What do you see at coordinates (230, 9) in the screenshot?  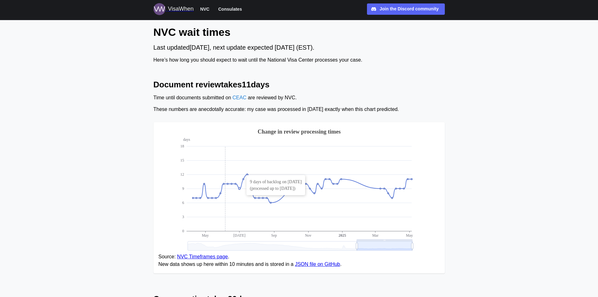 I see `a: Consulates` at bounding box center [230, 9].